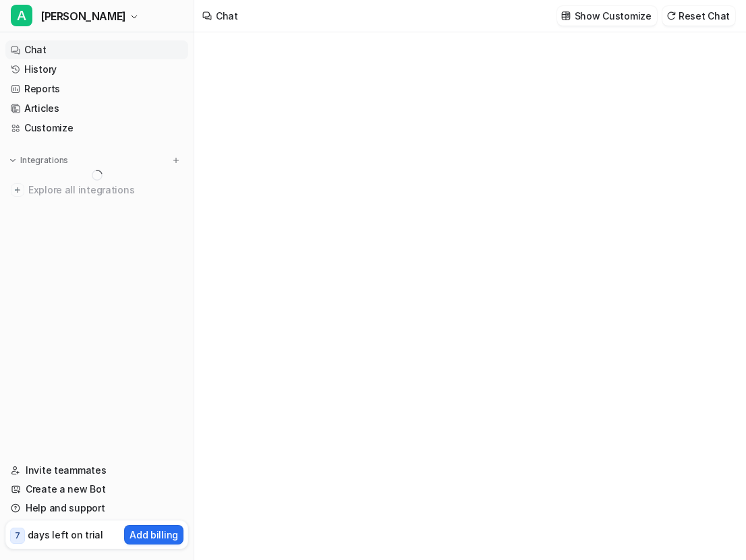 Image resolution: width=746 pixels, height=560 pixels. What do you see at coordinates (613, 16) in the screenshot?
I see `p: Show Customize` at bounding box center [613, 16].